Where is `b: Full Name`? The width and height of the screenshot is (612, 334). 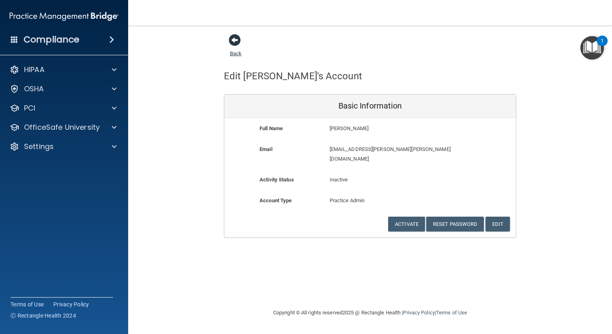
b: Full Name is located at coordinates (271, 128).